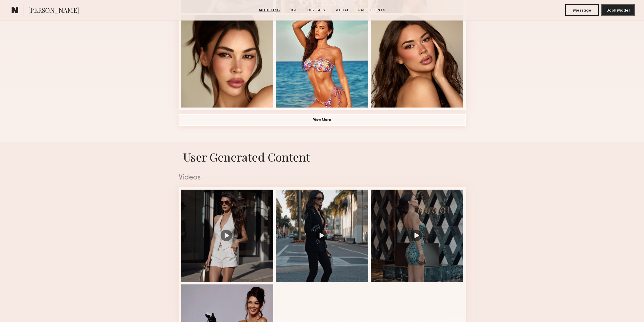 Image resolution: width=644 pixels, height=322 pixels. Describe the element at coordinates (269, 10) in the screenshot. I see `a: Modeling` at that location.